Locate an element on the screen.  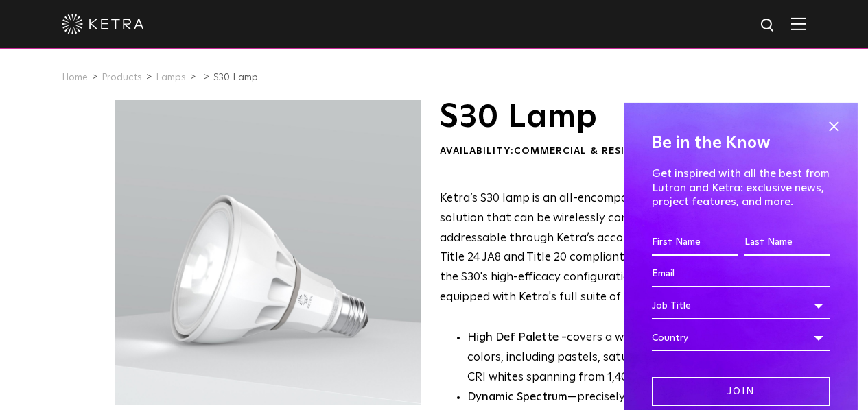
a: Home is located at coordinates (75, 78).